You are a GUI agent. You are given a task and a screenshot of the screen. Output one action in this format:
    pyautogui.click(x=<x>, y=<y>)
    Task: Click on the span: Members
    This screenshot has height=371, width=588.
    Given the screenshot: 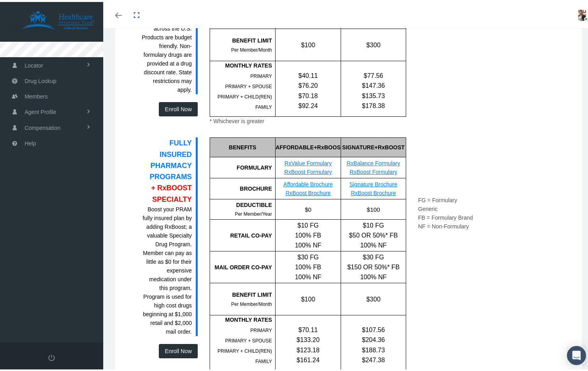 What is the action you would take?
    pyautogui.click(x=36, y=94)
    